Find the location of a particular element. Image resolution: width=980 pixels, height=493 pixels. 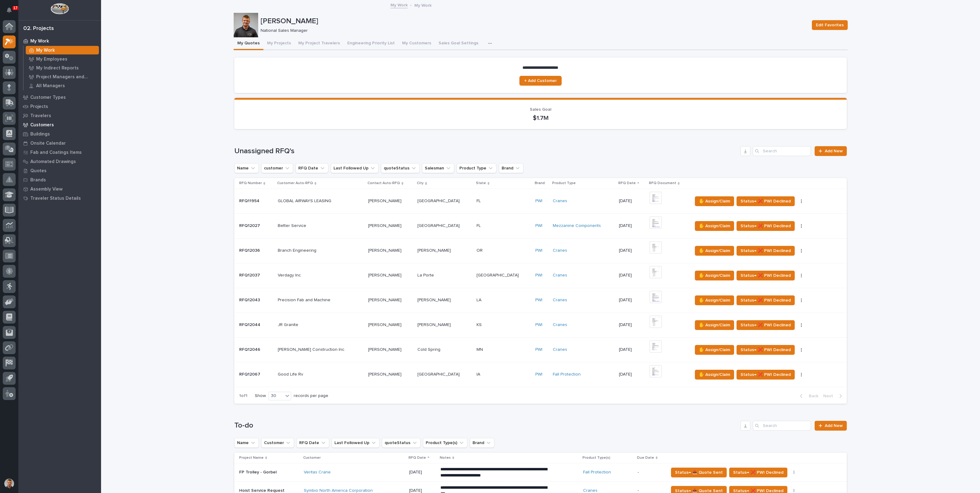

p: Project Name is located at coordinates (252, 458).